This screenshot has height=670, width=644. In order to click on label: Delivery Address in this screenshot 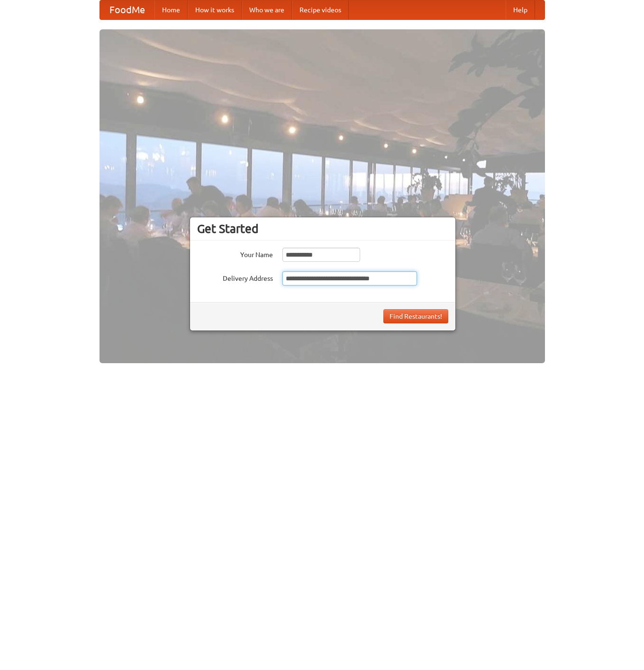, I will do `click(235, 277)`.